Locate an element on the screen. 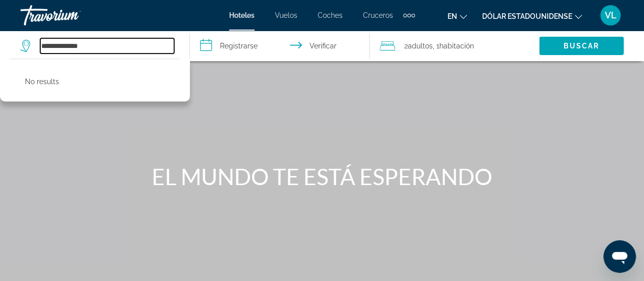 This screenshot has height=281, width=644. button: Buscar is located at coordinates (582, 46).